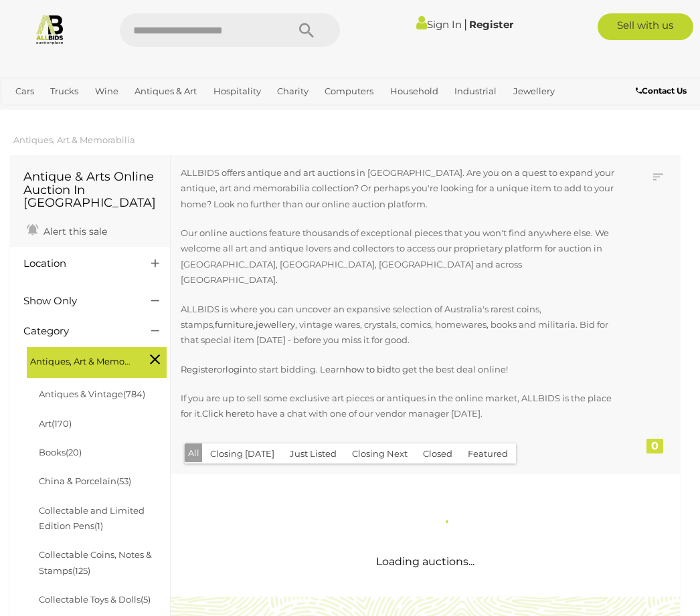 Image resolution: width=700 pixels, height=616 pixels. Describe the element at coordinates (92, 394) in the screenshot. I see `a: Antiques & Vintage(784)` at that location.